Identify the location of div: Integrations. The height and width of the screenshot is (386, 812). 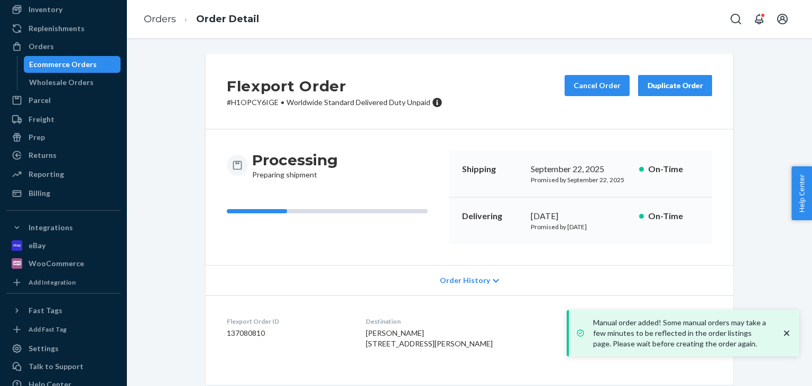
(51, 228).